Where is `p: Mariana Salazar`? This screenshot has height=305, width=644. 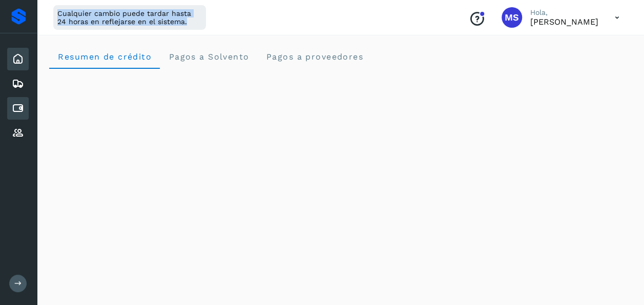 p: Mariana Salazar is located at coordinates (564, 22).